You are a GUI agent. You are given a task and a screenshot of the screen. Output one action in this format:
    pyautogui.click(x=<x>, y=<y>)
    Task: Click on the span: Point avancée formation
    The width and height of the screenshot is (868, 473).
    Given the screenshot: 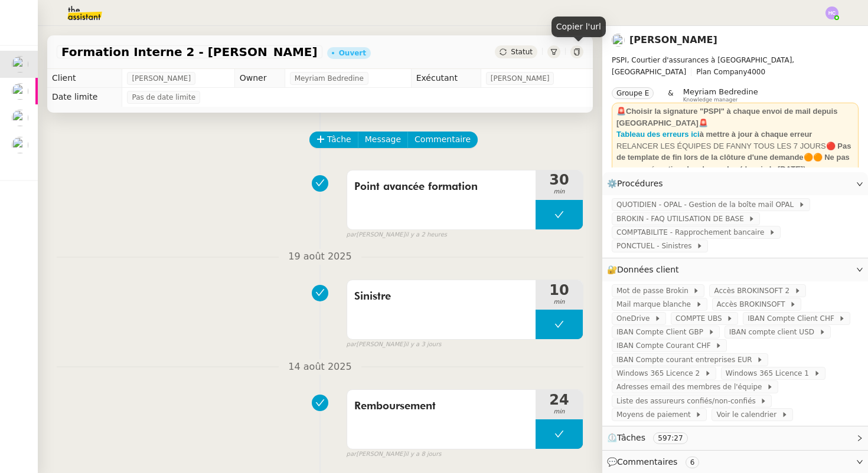 What is the action you would take?
    pyautogui.click(x=441, y=187)
    